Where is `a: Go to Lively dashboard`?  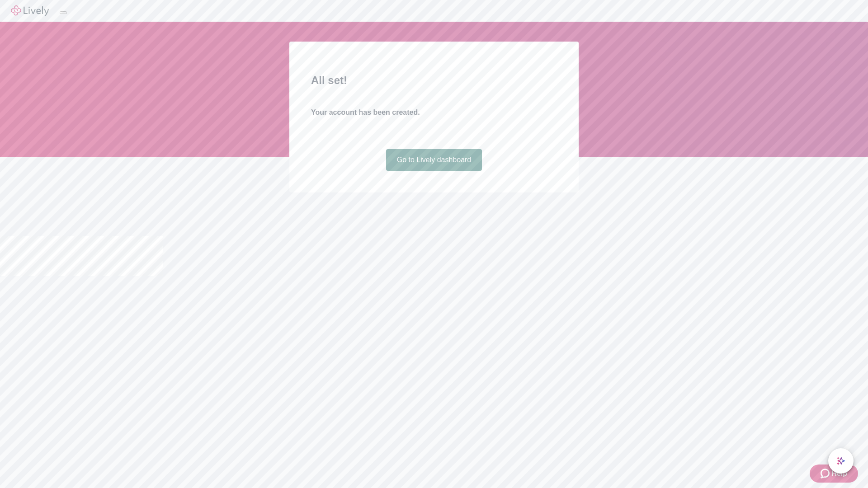
a: Go to Lively dashboard is located at coordinates (434, 160).